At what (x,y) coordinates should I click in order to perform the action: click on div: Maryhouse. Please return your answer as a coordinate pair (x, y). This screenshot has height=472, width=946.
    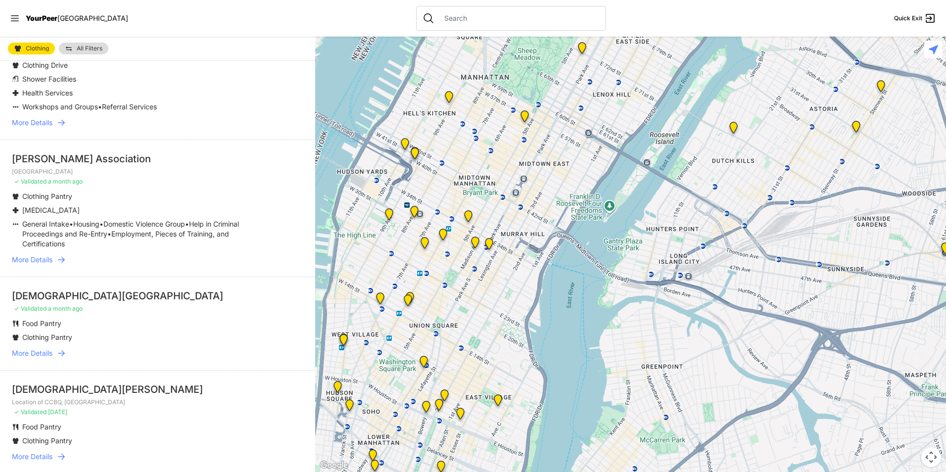
    Looking at the image, I should click on (444, 397).